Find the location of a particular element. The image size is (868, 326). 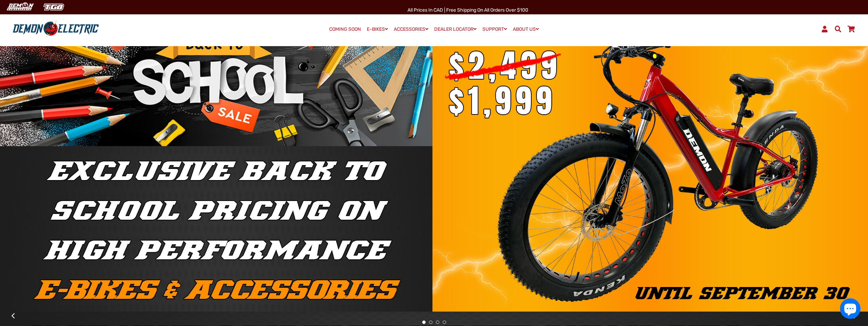

img: Demon Electric logo is located at coordinates (56, 29).